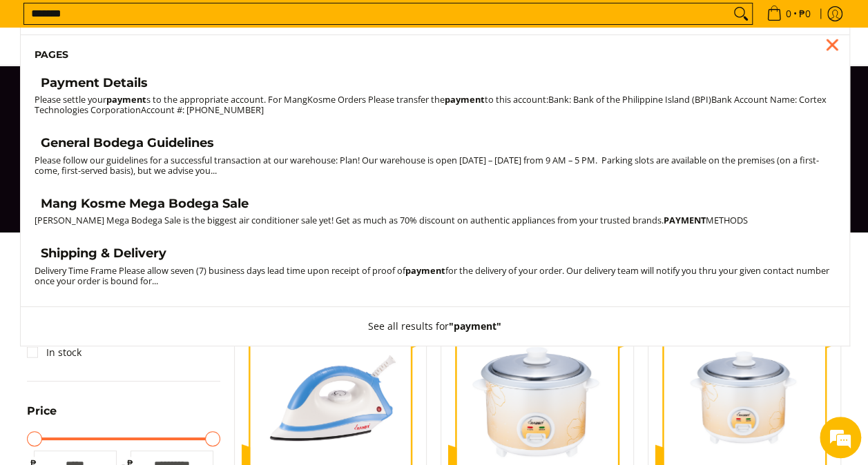 The image size is (868, 465). I want to click on strong: PAYMENT, so click(684, 220).